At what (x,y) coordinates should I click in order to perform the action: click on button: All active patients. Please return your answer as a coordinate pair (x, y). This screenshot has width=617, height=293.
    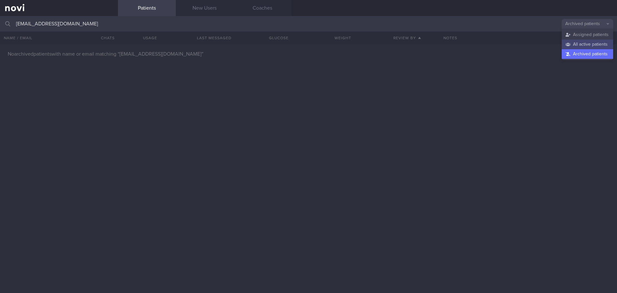
    Looking at the image, I should click on (587, 44).